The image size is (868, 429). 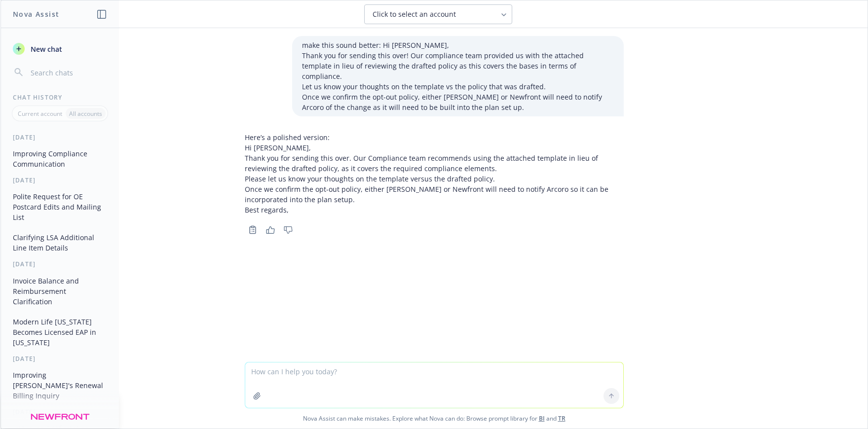 What do you see at coordinates (458, 65) in the screenshot?
I see `p: Thank you for sending this over! Our compliance team provided us with the attached template in li...` at bounding box center [458, 65].